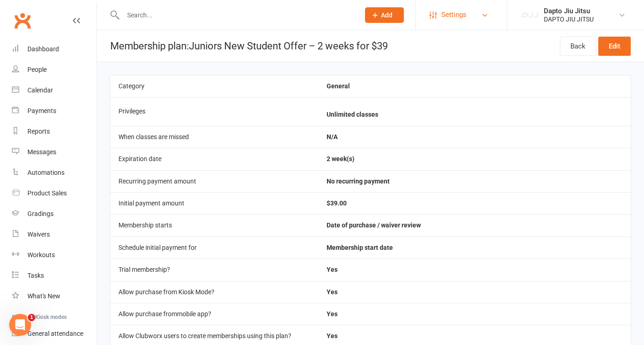 This screenshot has width=644, height=345. I want to click on td: Privileges, so click(214, 111).